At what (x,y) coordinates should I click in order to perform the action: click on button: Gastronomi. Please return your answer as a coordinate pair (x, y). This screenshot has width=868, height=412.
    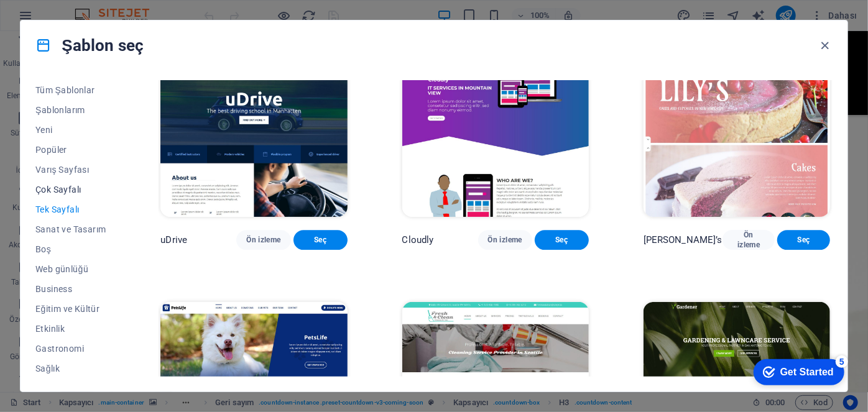
    Looking at the image, I should click on (70, 348).